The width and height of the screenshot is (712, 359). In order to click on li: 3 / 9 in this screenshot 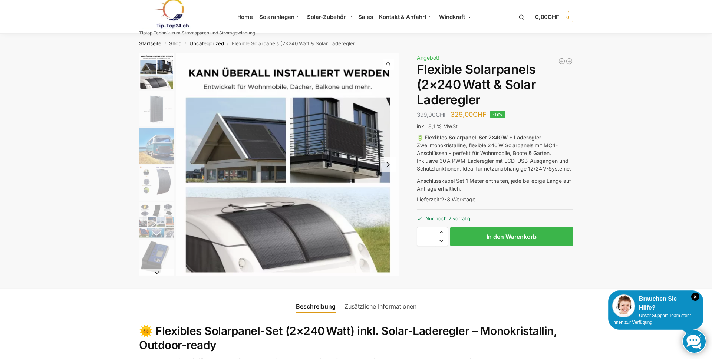, I will do `click(156, 146)`.